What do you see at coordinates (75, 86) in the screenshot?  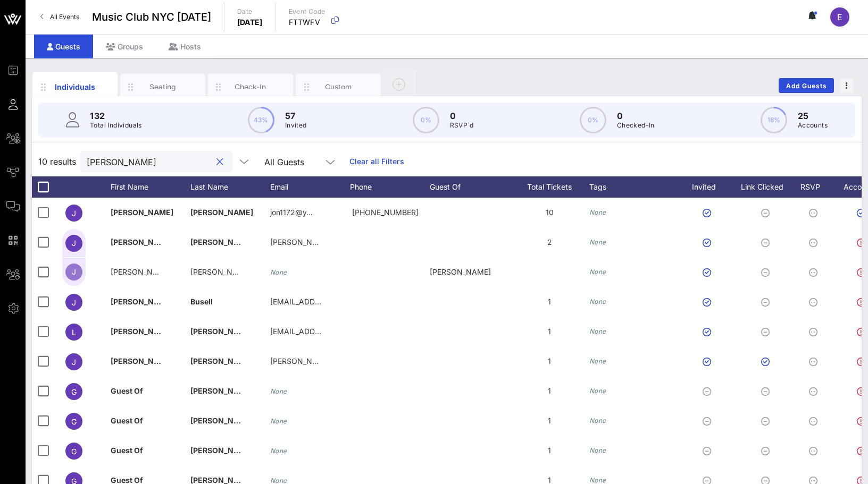 I see `div: Individuals` at bounding box center [75, 86].